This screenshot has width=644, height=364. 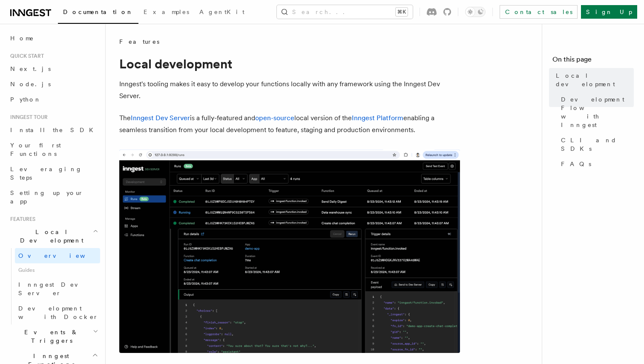 I want to click on p: The is a fully-featured and local version of the enabling a seamless transition from your local d..., so click(x=290, y=124).